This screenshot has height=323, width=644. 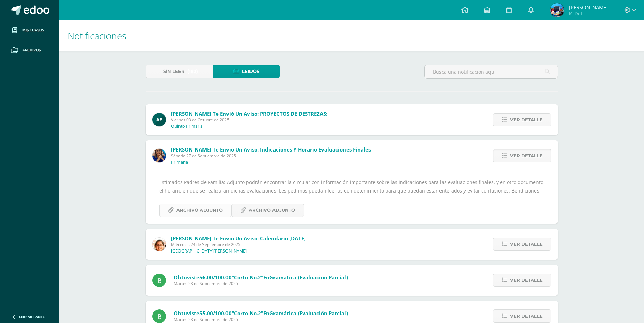 What do you see at coordinates (238, 244) in the screenshot?
I see `span: Miércoles 24 de Septiembre de 2025` at bounding box center [238, 244].